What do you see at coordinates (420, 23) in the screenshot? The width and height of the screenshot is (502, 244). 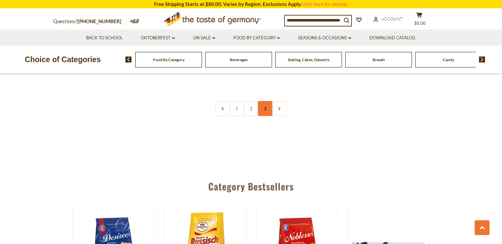 I see `span: $0.00` at bounding box center [420, 23].